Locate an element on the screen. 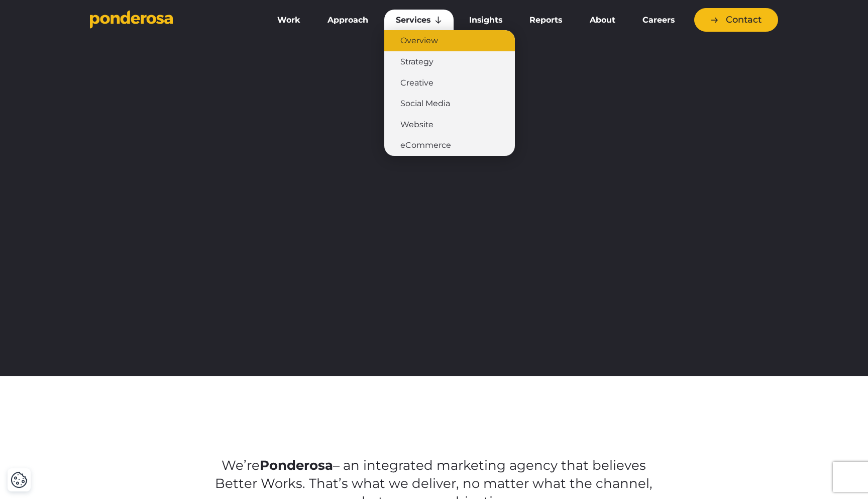 The height and width of the screenshot is (499, 868). img: Revisit consent button is located at coordinates (19, 480).